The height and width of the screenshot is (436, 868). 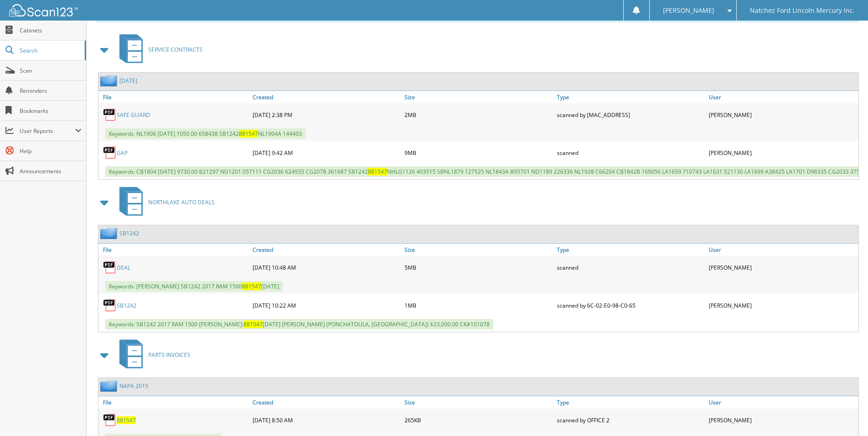 I want to click on div: 265KB, so click(x=478, y=420).